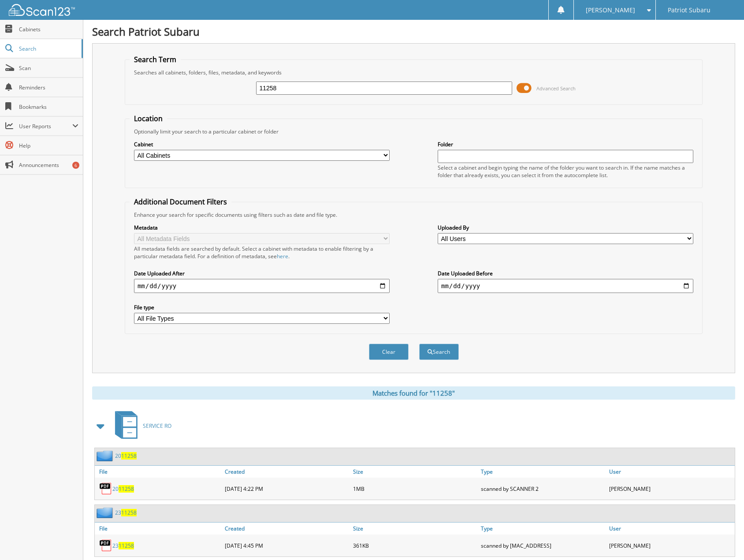 The height and width of the screenshot is (560, 744). What do you see at coordinates (261, 307) in the screenshot?
I see `label: File type` at bounding box center [261, 307].